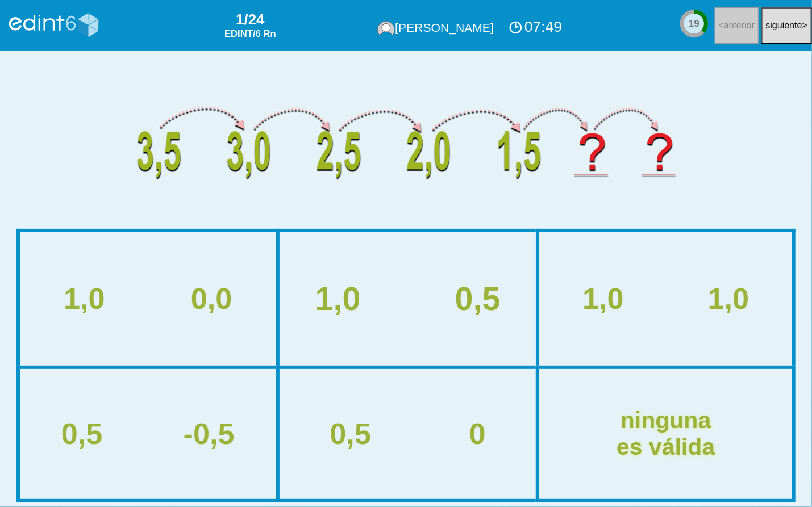  Describe the element at coordinates (435, 28) in the screenshot. I see `div: Persona a la que se aplica este test` at that location.